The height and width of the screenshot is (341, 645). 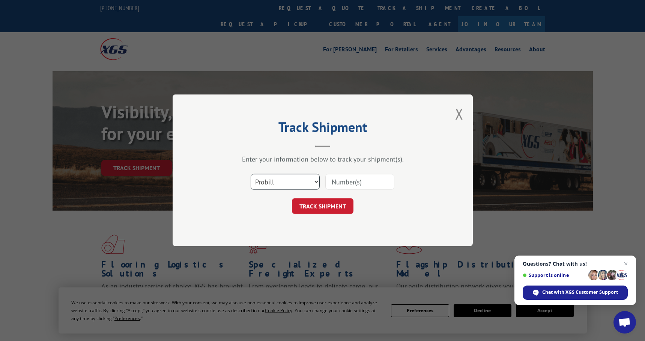 What do you see at coordinates (626, 264) in the screenshot?
I see `span: Close chat` at bounding box center [626, 264].